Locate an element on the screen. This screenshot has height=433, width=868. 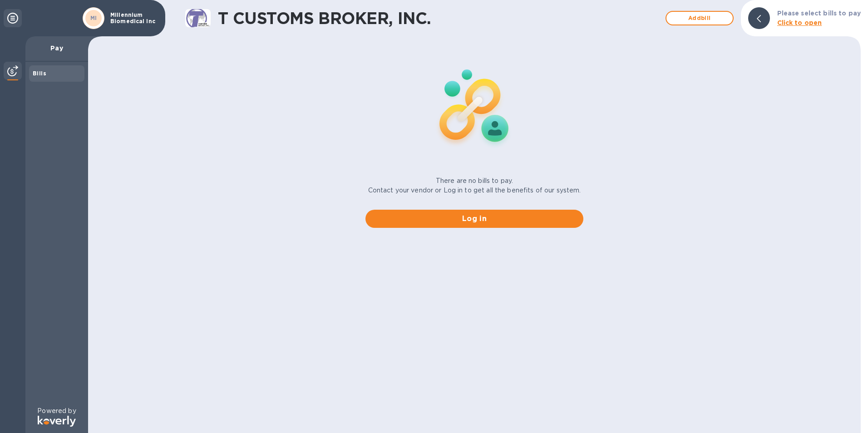
p: Pay is located at coordinates (57, 48).